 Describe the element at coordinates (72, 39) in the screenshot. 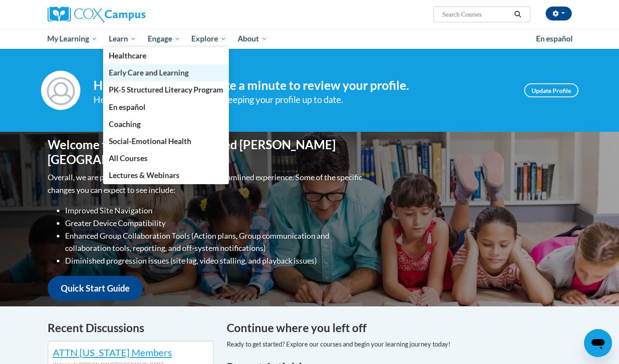

I see `span: My Learning` at that location.